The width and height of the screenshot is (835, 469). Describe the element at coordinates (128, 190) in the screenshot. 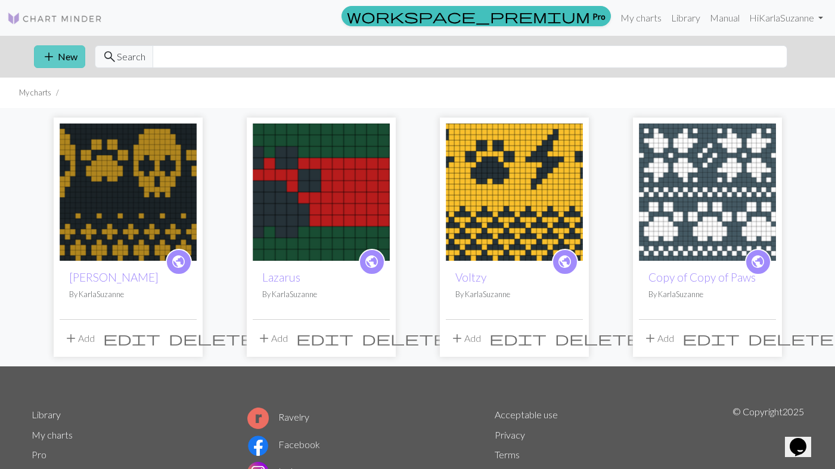

I see `a: Grimm` at that location.